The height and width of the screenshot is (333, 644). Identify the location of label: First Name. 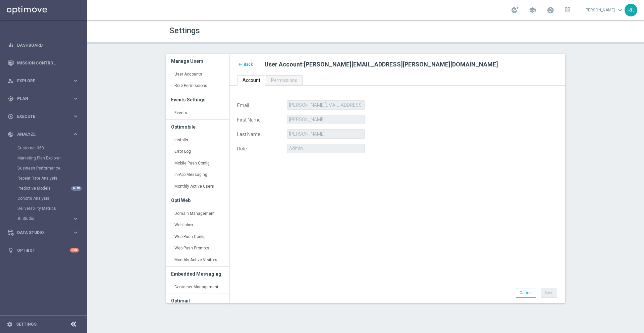
(260, 119).